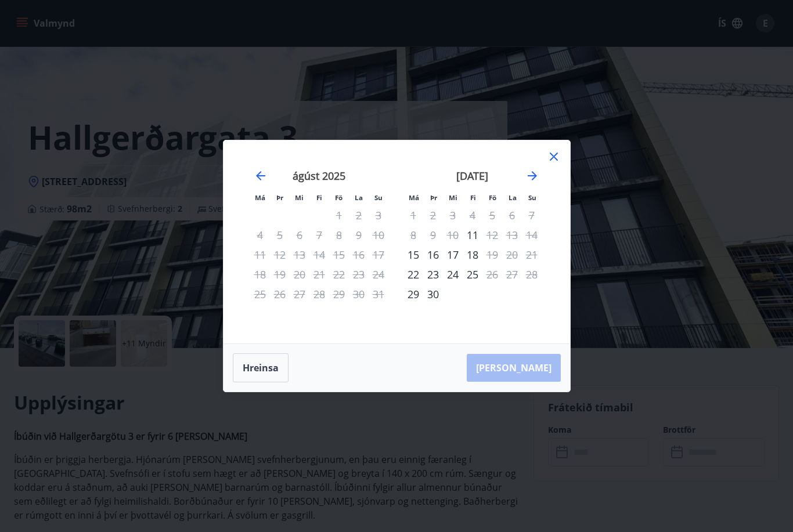  I want to click on td: Not available. laugardagur, 6. september 2025, so click(512, 215).